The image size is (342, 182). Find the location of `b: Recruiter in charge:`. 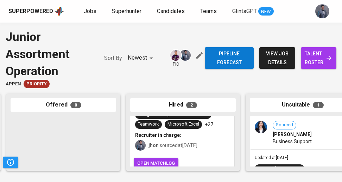

b: Recruiter in charge: is located at coordinates (158, 135).